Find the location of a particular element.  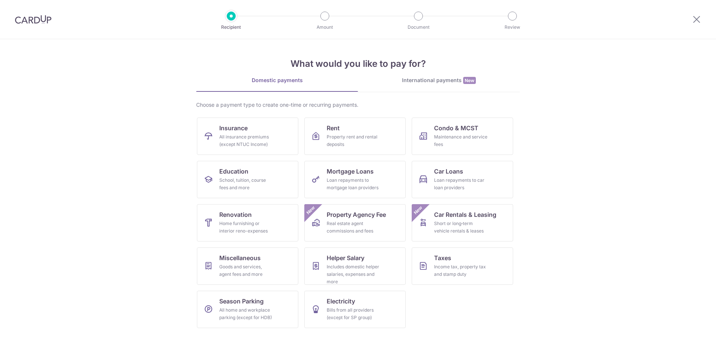

div: Choose a payment type to create one-time or recurring payments. is located at coordinates (358, 105).